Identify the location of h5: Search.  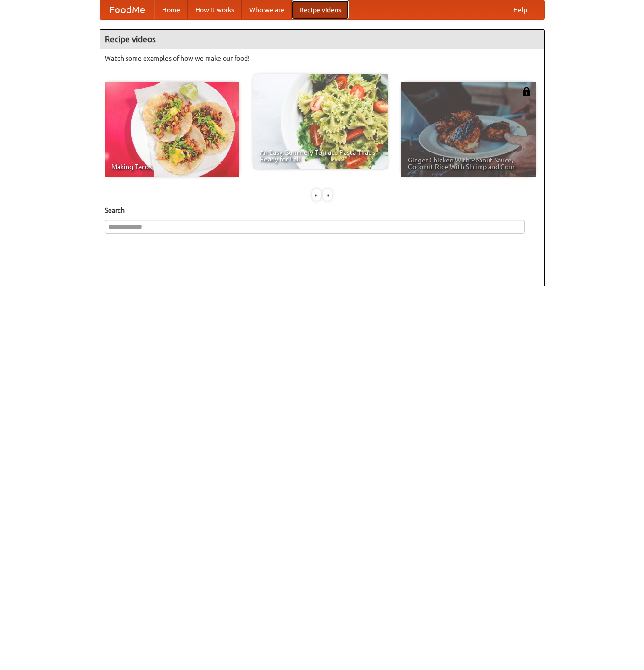
(322, 210).